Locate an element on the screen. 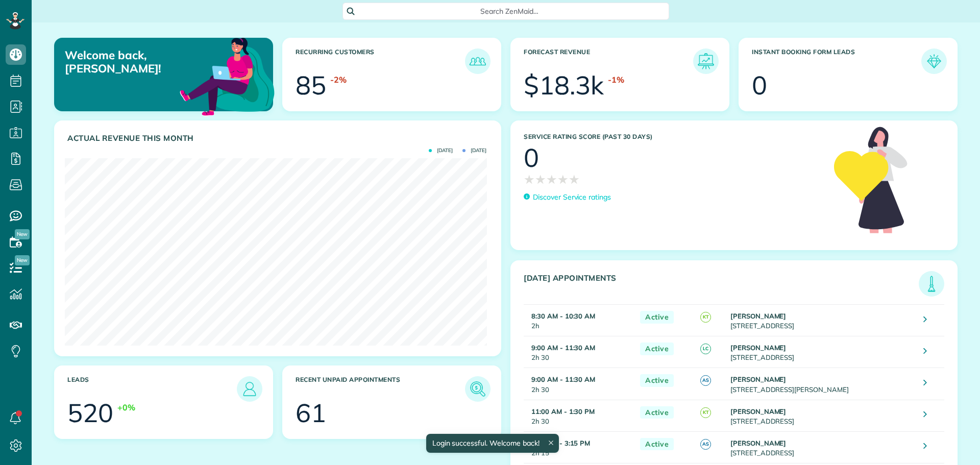 This screenshot has height=465, width=980. div: -1% is located at coordinates (616, 80).